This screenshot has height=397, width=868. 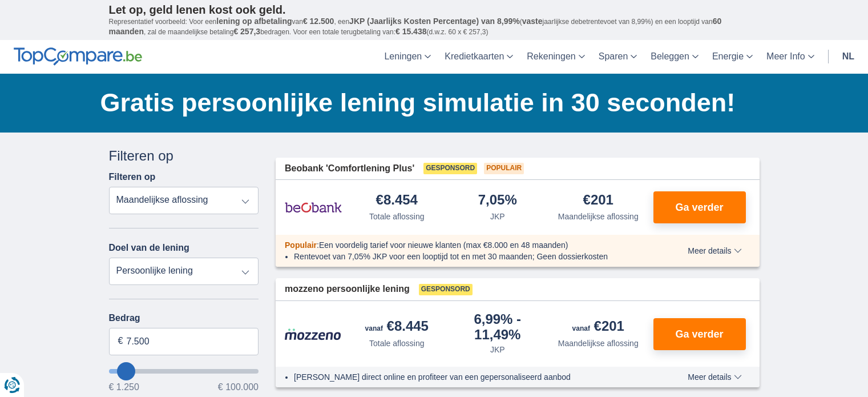 What do you see at coordinates (347, 289) in the screenshot?
I see `span: mozzeno persoonlijke lening` at bounding box center [347, 289].